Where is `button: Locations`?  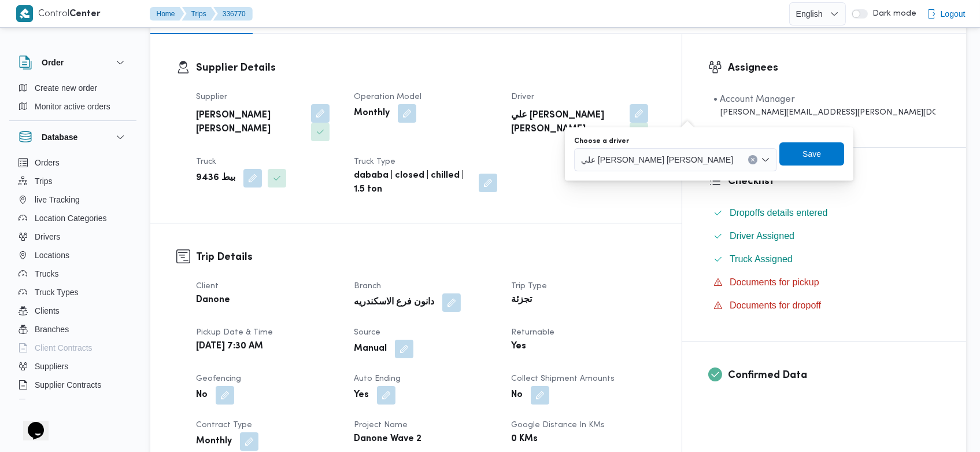 button: Locations is located at coordinates (73, 255).